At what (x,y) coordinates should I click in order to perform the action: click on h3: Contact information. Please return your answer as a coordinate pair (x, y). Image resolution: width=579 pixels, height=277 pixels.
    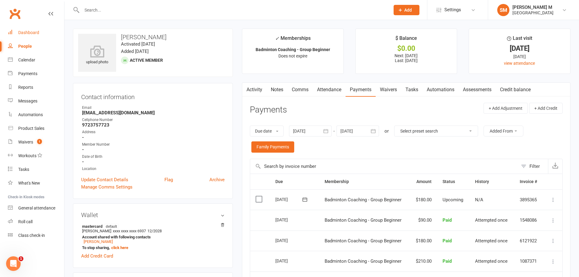
    Looking at the image, I should click on (153, 96).